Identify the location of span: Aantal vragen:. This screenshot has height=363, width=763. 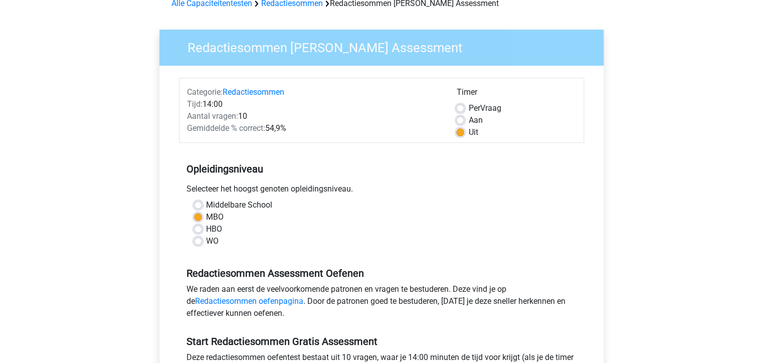
(213, 116).